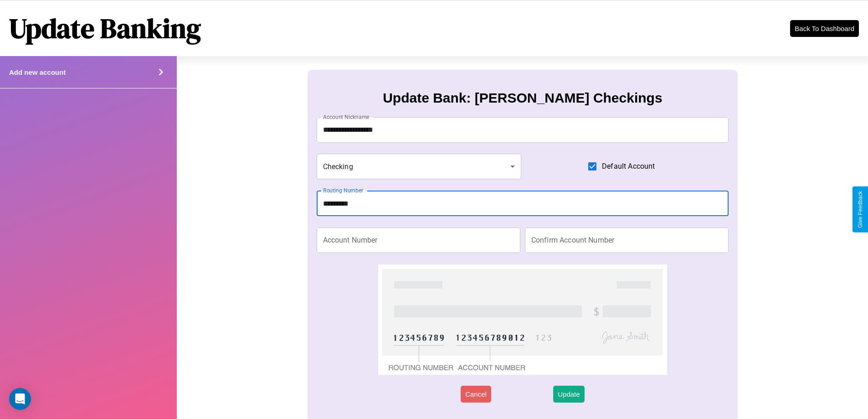 Image resolution: width=868 pixels, height=419 pixels. Describe the element at coordinates (105, 28) in the screenshot. I see `h1: Update Banking` at that location.